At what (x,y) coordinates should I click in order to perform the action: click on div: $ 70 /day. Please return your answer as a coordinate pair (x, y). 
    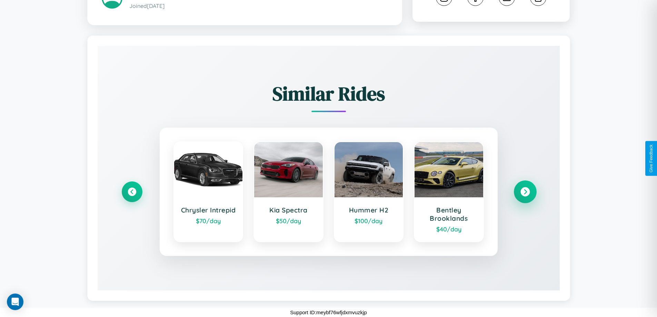
    Looking at the image, I should click on (208, 221).